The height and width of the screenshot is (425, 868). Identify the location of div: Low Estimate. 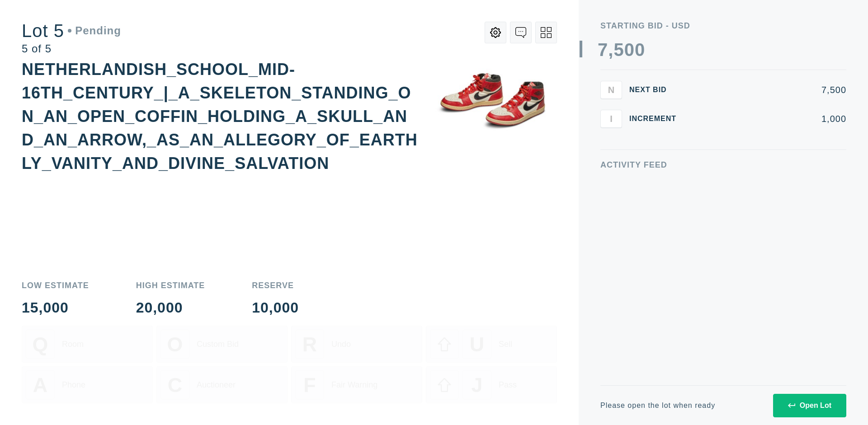
(55, 286).